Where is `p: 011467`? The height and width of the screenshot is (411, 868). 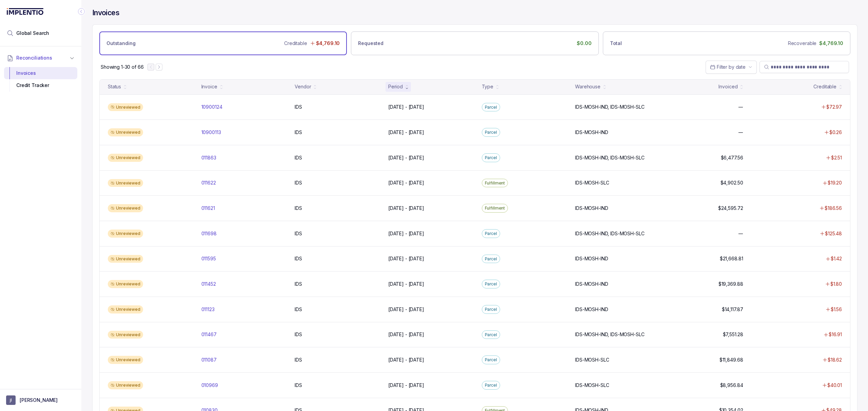 p: 011467 is located at coordinates (209, 335).